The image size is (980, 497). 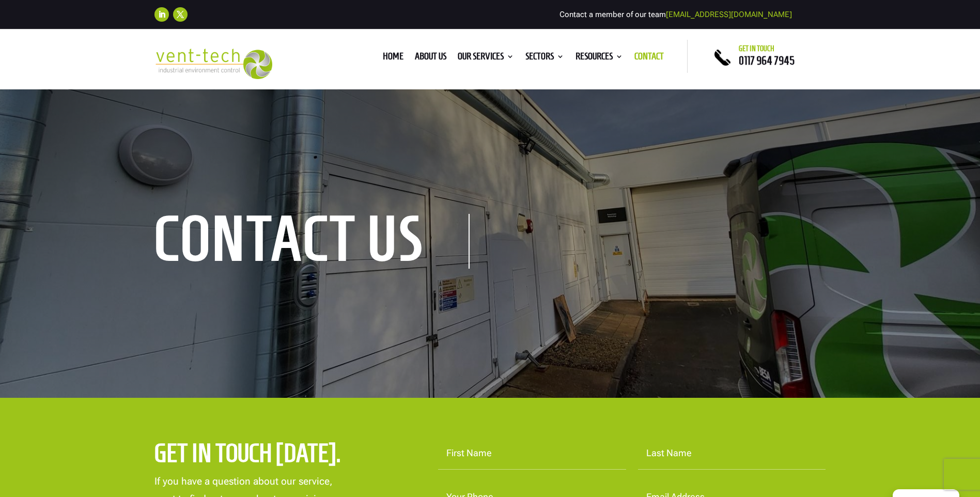 What do you see at coordinates (544, 58) in the screenshot?
I see `a: Sectors` at bounding box center [544, 58].